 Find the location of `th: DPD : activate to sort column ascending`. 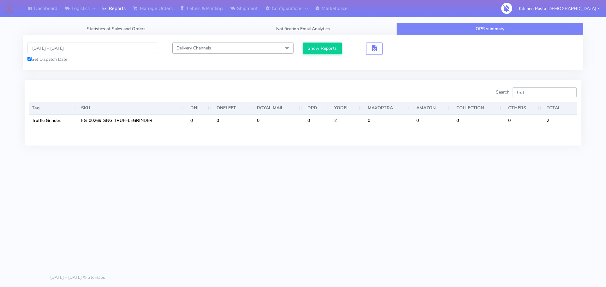

th: DPD : activate to sort column ascending is located at coordinates (318, 108).